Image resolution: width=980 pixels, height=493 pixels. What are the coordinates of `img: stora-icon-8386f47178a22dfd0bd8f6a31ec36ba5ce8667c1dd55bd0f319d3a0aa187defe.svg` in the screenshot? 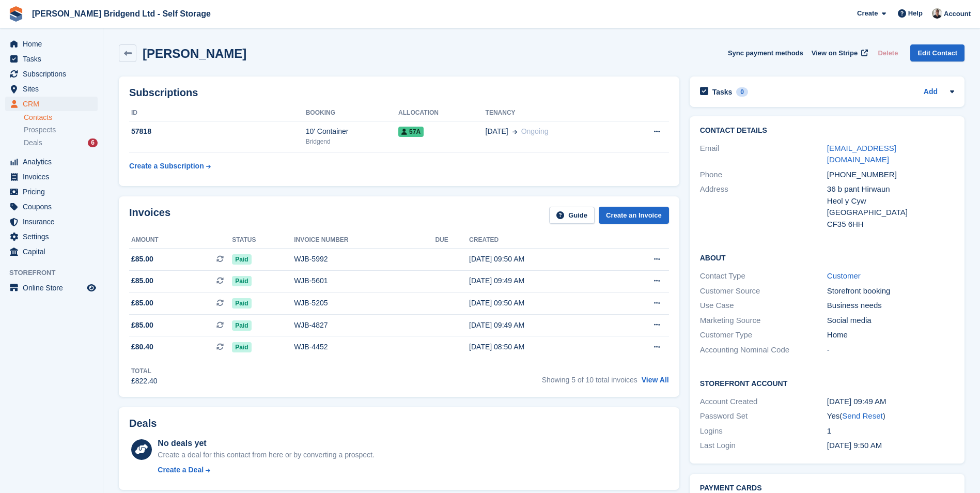 It's located at (16, 14).